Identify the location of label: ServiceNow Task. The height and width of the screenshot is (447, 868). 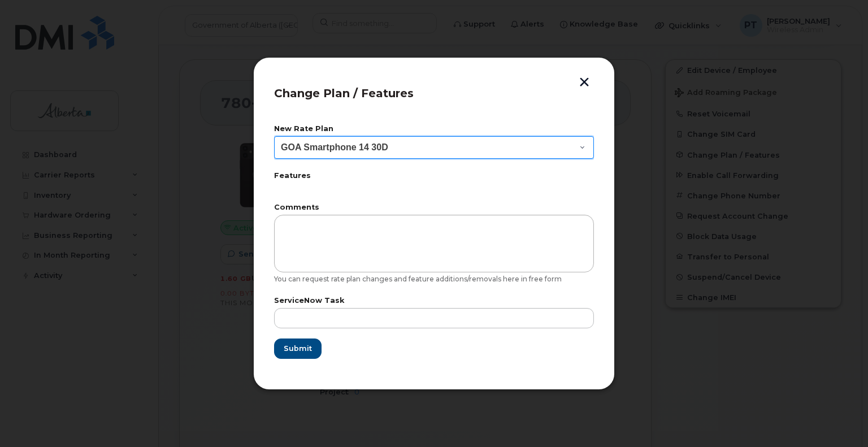
(434, 300).